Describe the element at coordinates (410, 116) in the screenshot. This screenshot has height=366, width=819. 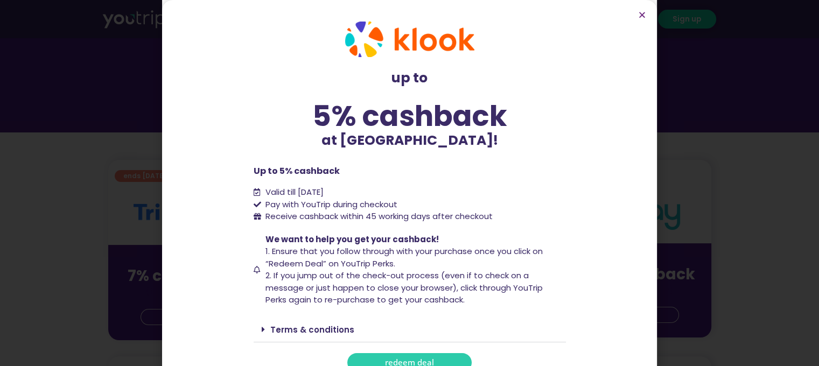
I see `div: 5% cashback` at that location.